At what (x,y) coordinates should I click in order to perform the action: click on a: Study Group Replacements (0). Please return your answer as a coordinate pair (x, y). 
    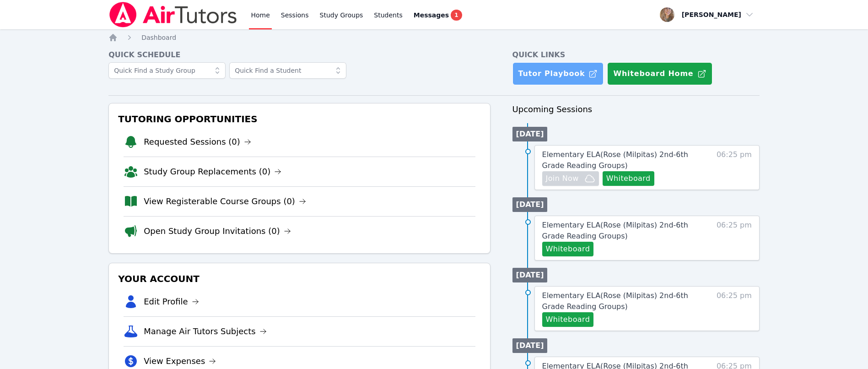
    Looking at the image, I should click on (213, 172).